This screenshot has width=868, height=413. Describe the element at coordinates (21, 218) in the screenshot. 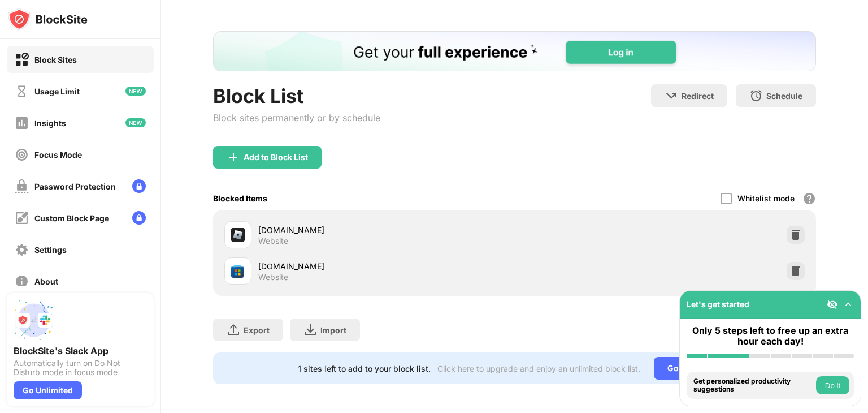

I see `img: customize-block-page-off.svg` at that location.